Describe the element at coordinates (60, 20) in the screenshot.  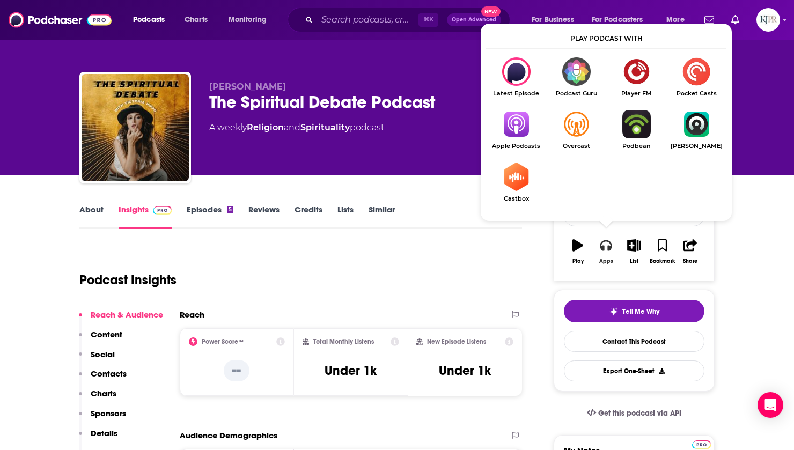
I see `img: Podchaser - Follow, Share and Rate Podcasts` at that location.